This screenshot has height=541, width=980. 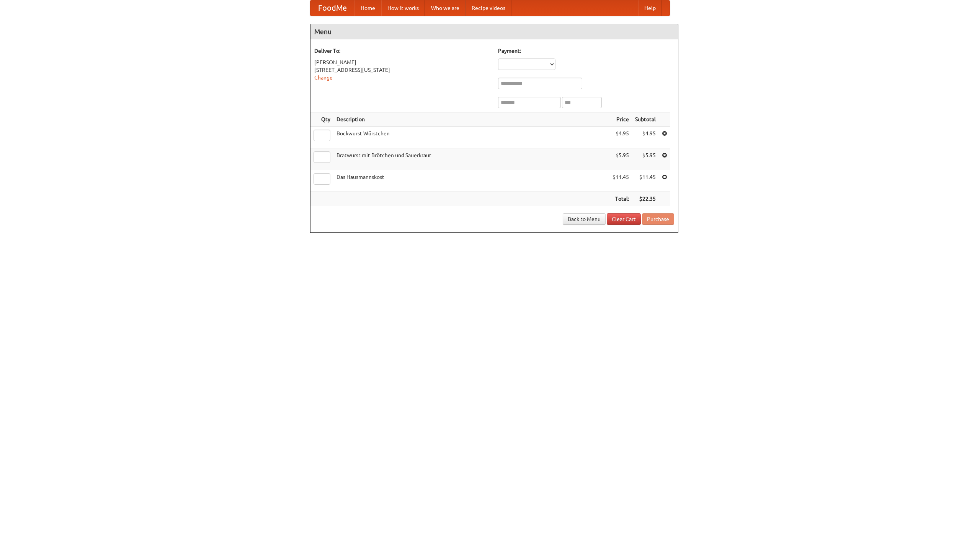 What do you see at coordinates (471, 181) in the screenshot?
I see `td: Das Hausmannskost` at bounding box center [471, 181].